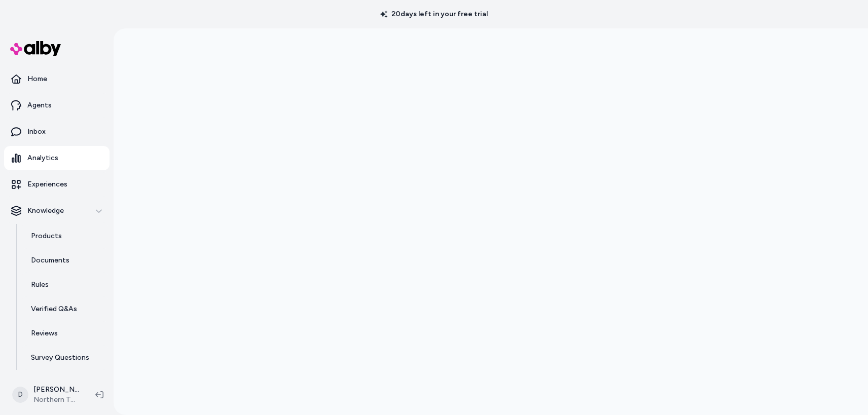 This screenshot has width=868, height=415. Describe the element at coordinates (65, 357) in the screenshot. I see `a: Survey Questions` at that location.